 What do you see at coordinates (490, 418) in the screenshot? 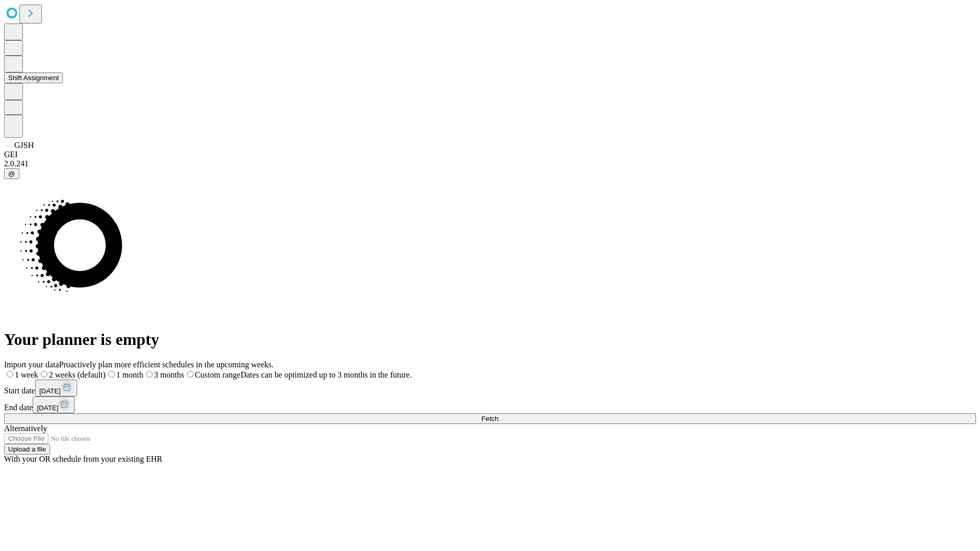
I see `button: Fetch` at bounding box center [490, 418].